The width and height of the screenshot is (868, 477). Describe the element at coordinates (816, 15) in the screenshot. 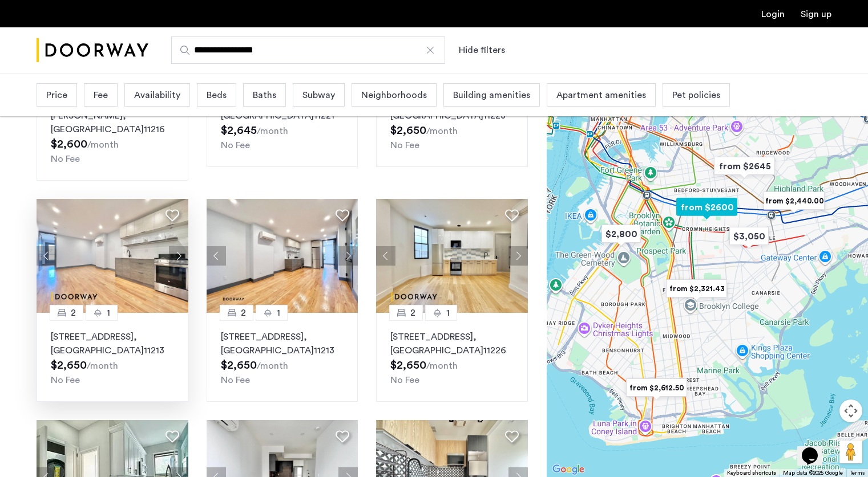

I see `a: Registration` at that location.